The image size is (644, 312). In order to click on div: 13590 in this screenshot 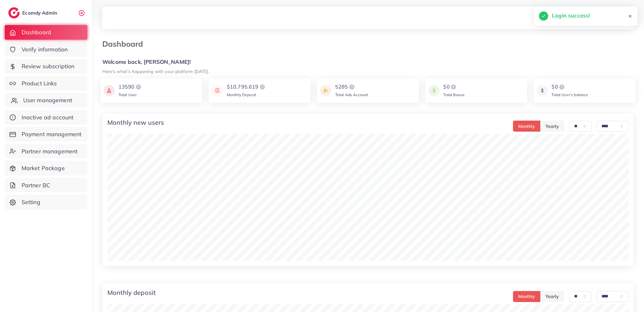, I will do `click(130, 87)`.